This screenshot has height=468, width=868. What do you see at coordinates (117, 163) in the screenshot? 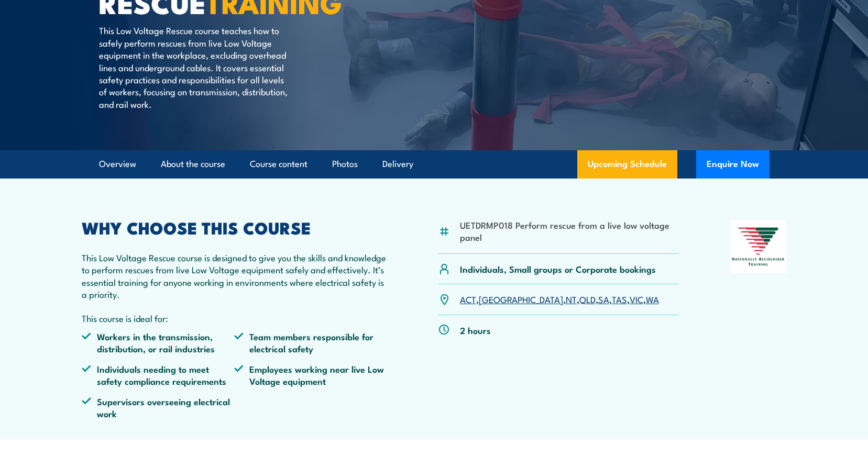
I see `a: Overview` at bounding box center [117, 163].